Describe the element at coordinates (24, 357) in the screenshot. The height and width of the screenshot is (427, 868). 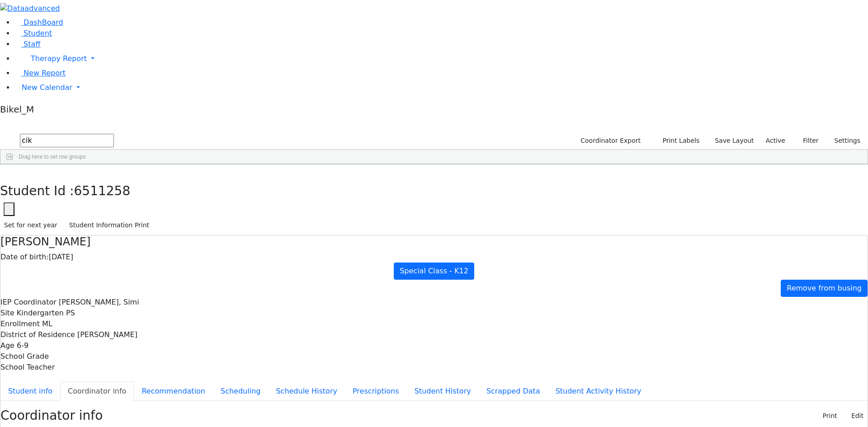
I see `label: School Grade` at that location.